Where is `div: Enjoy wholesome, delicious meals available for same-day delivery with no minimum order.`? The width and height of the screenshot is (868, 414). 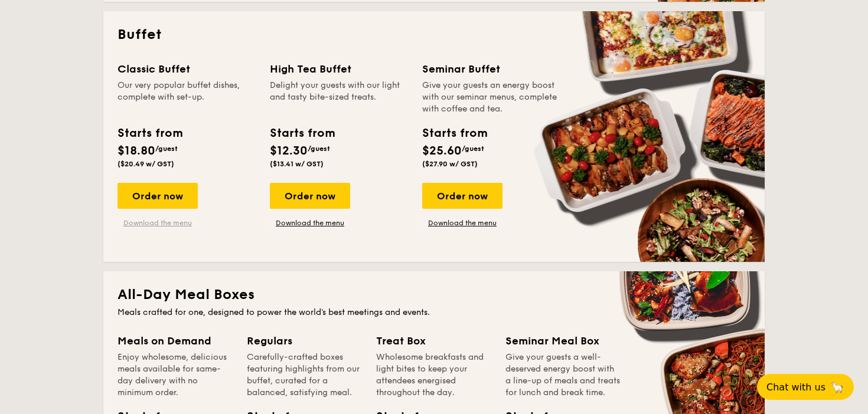
div: Enjoy wholesome, delicious meals available for same-day delivery with no minimum order. is located at coordinates (175, 375).